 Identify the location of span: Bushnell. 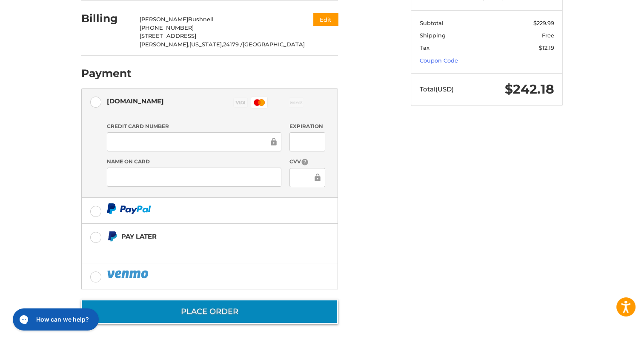
(201, 19).